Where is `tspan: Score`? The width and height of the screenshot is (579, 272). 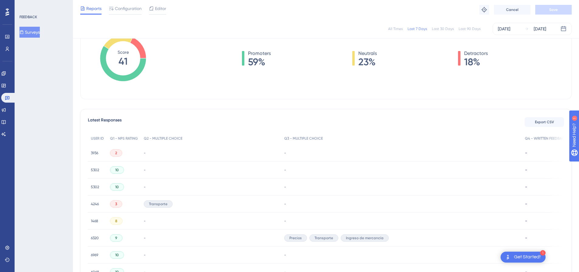 tspan: Score is located at coordinates (123, 52).